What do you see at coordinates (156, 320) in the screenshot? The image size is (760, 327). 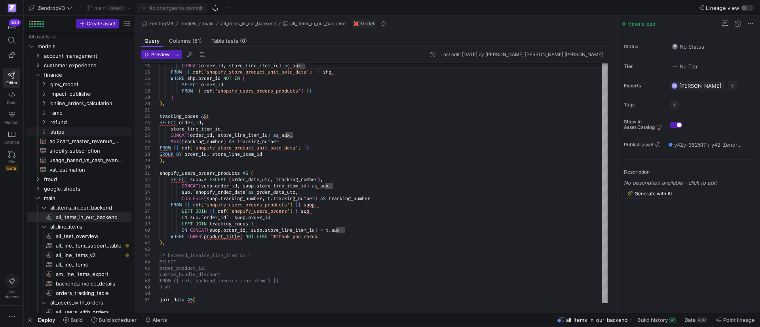 I see `button: Alerts` at bounding box center [156, 320].